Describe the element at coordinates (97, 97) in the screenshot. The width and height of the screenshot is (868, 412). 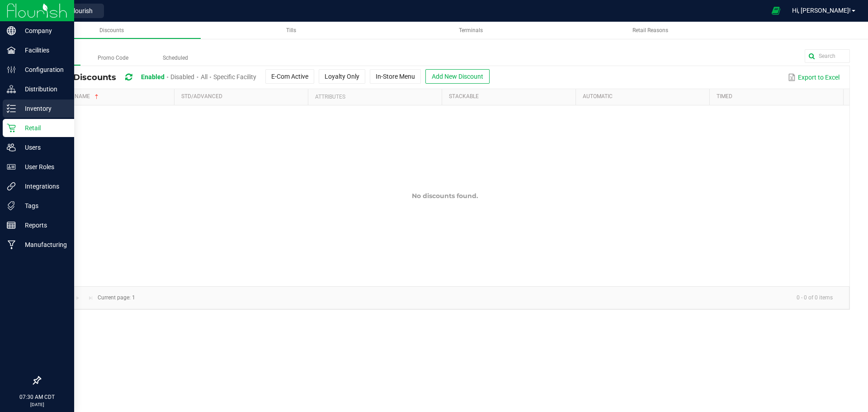
I see `span: Sortable` at that location.